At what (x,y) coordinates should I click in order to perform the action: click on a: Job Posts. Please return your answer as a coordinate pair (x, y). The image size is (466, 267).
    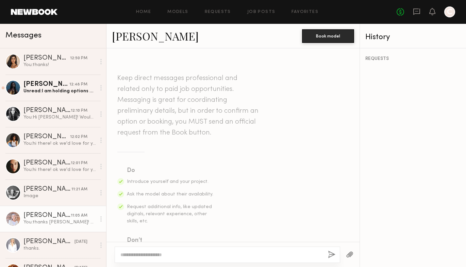
    Looking at the image, I should click on (261, 12).